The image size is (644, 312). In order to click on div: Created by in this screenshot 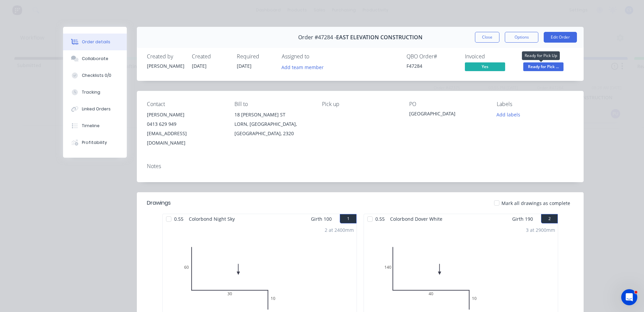, I will do `click(165, 56)`.